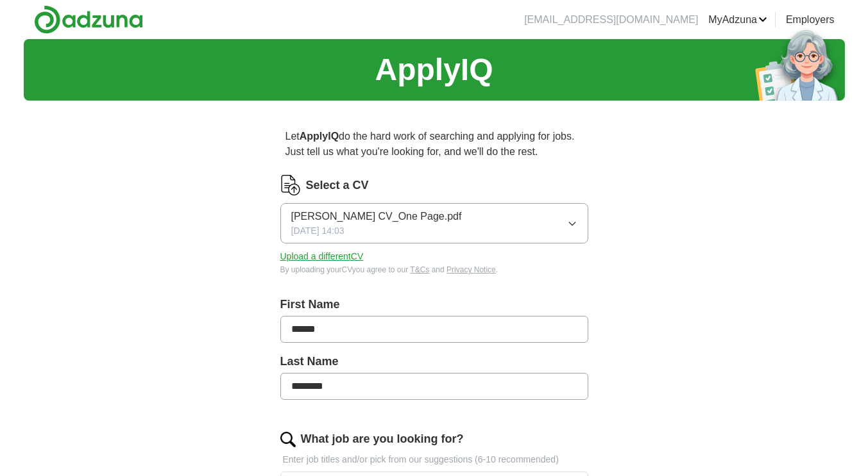  What do you see at coordinates (434, 460) in the screenshot?
I see `p: Enter job titles and/or pick from our suggestions (6-10 recommended)` at bounding box center [434, 460].